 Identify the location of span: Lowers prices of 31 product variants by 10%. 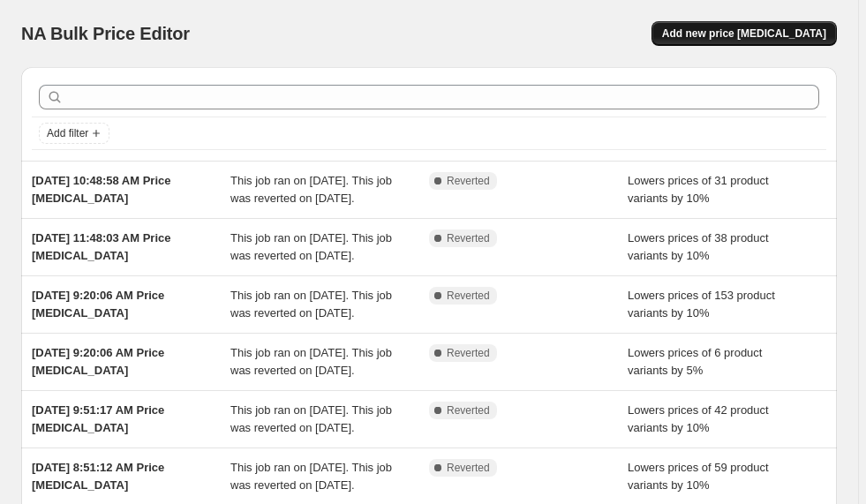
(698, 189).